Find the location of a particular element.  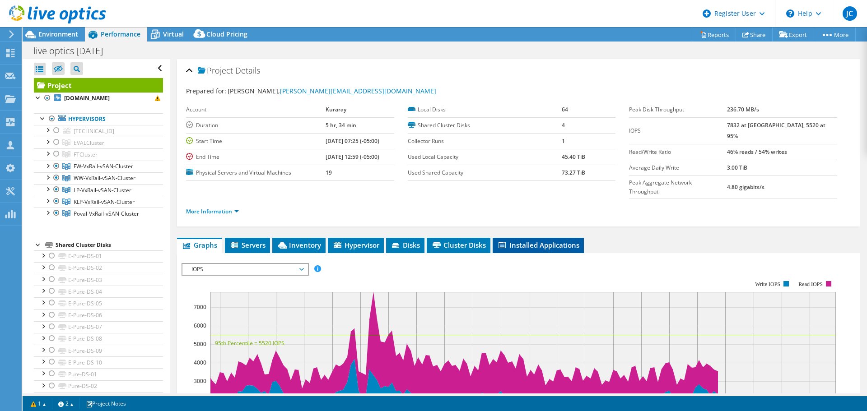

a: E-Pure-DS-03 is located at coordinates (98, 280).